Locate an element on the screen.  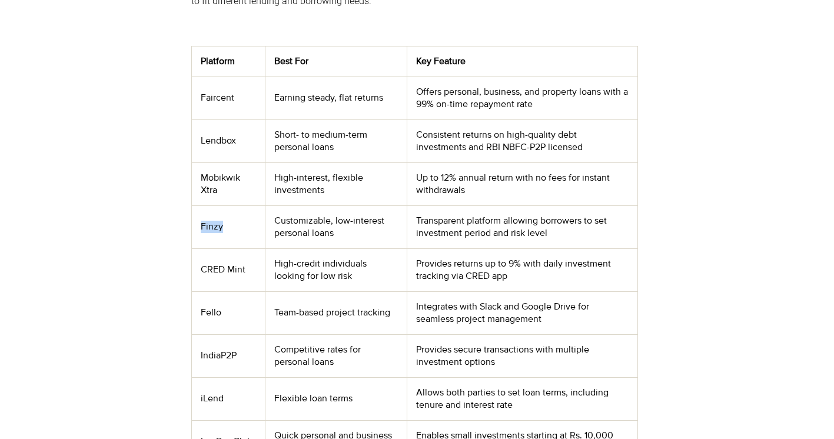
td: Earning steady, flat returns is located at coordinates (336, 98).